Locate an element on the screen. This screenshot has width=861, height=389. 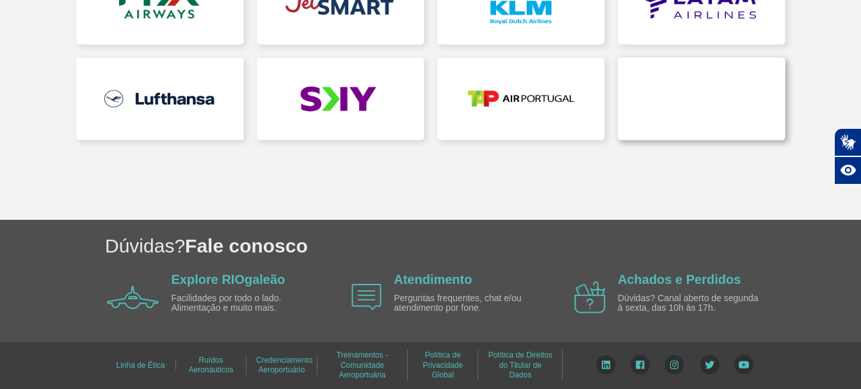
button: Abrir recursos assistivos. is located at coordinates (848, 170).